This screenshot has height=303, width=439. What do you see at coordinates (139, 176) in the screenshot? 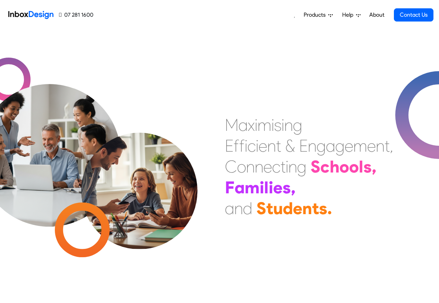
I see `img: parents_with_child.png` at bounding box center [139, 176].